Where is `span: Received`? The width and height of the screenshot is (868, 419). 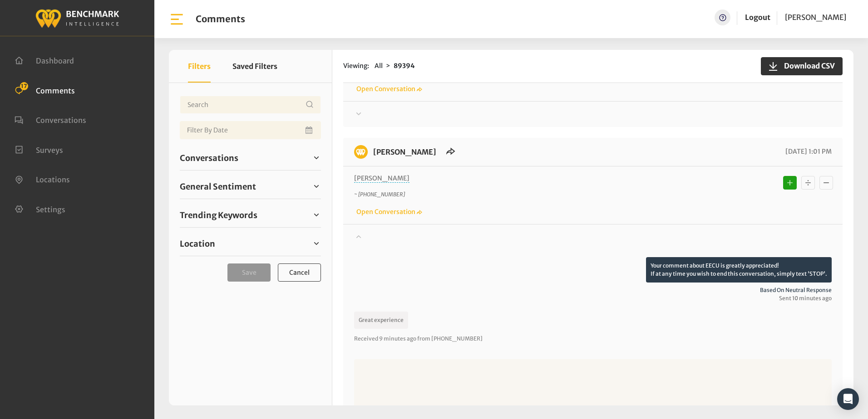 span: Received is located at coordinates (366, 338).